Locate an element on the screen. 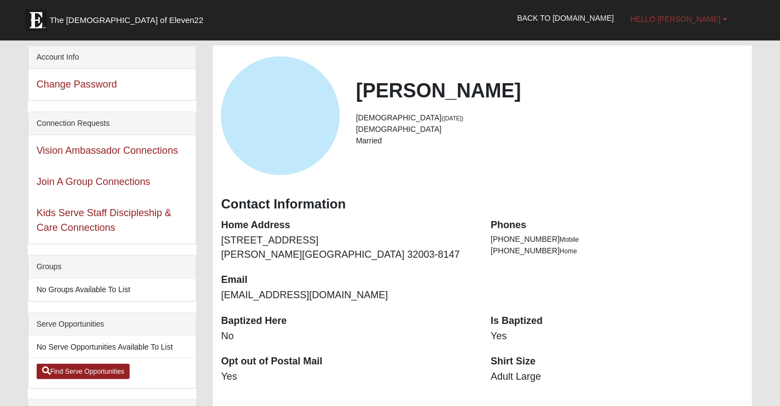  span: Mobile is located at coordinates (569, 240).